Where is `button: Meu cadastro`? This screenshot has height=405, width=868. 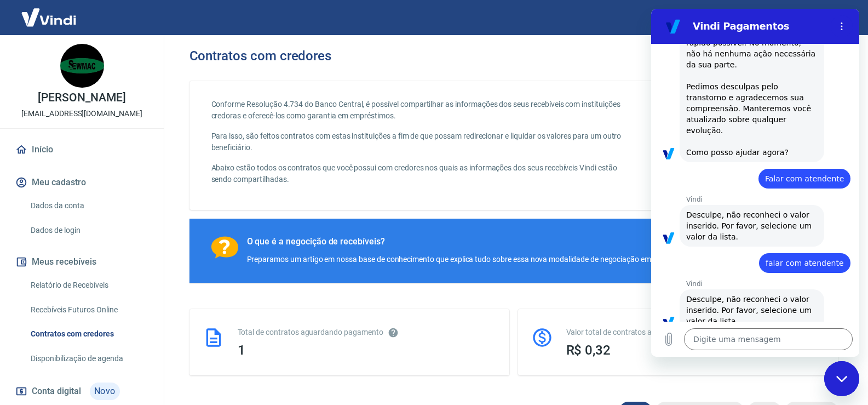 button: Meu cadastro is located at coordinates (82, 183).